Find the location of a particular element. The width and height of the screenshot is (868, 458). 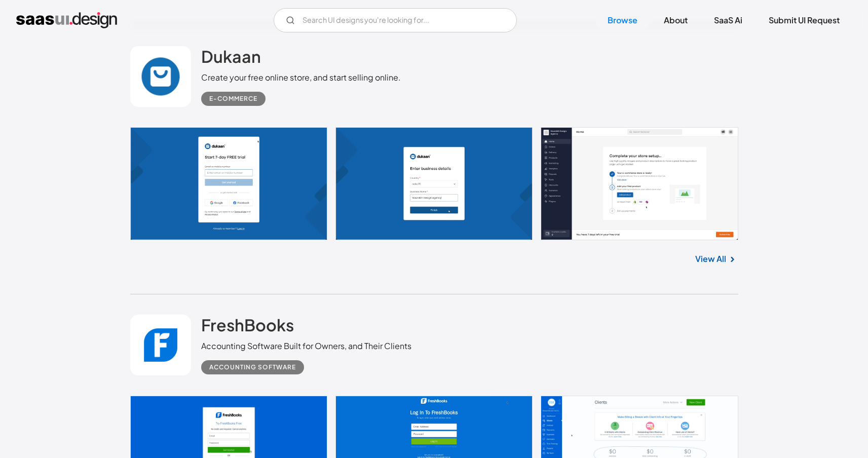

a: About is located at coordinates (675, 20).